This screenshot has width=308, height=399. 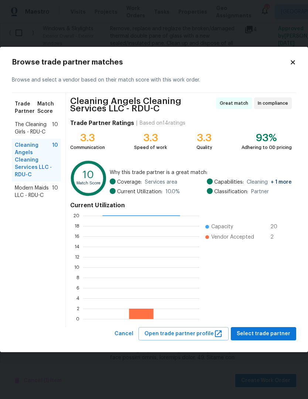 I want to click on span: Cancel, so click(x=124, y=334).